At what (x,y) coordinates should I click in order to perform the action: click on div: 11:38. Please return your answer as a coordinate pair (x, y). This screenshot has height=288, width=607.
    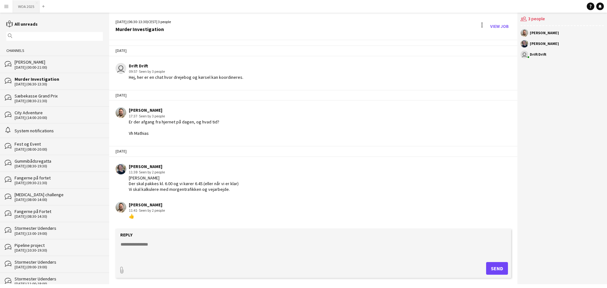
    Looking at the image, I should click on (183, 172).